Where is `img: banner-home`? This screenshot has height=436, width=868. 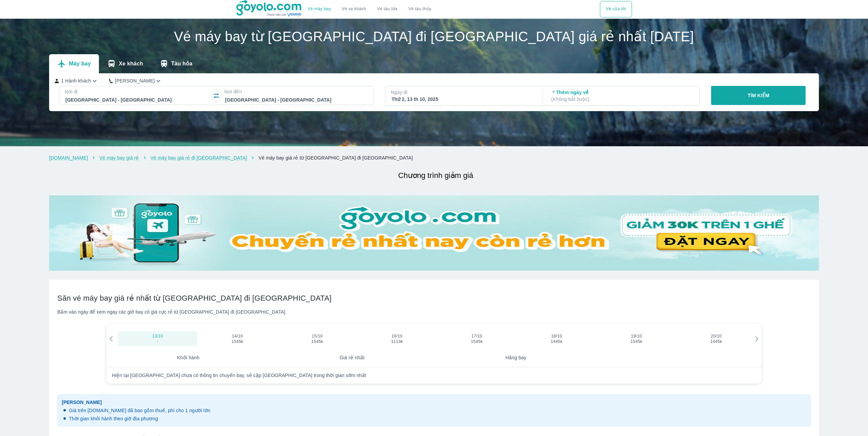
img: banner-home is located at coordinates (434, 233).